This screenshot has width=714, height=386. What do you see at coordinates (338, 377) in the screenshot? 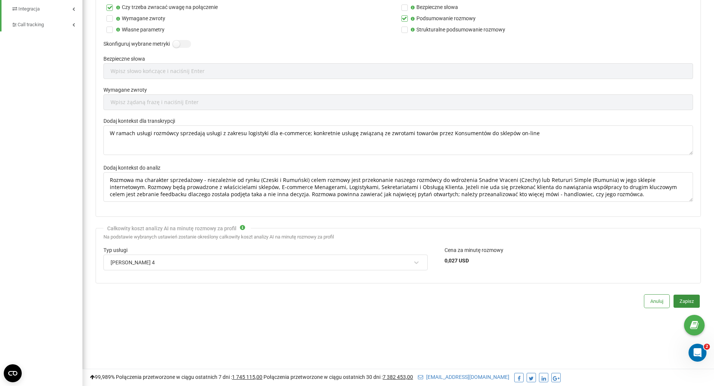
I see `span: Połączenia przetworzone w ciągu ostatnich 30 dni :` at bounding box center [338, 377].